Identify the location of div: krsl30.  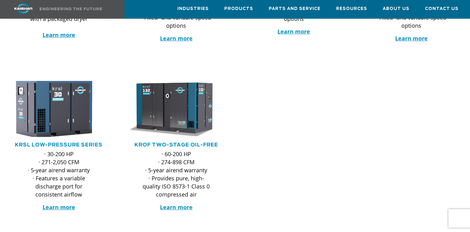
(59, 109).